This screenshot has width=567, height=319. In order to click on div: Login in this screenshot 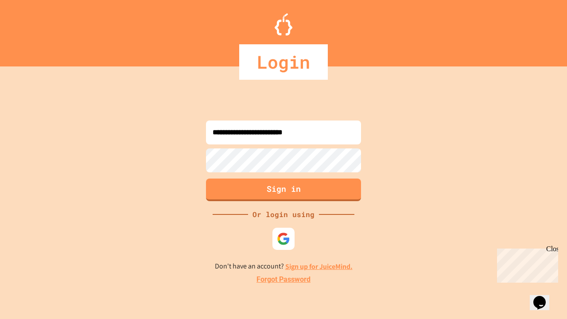, I will do `click(284, 62)`.